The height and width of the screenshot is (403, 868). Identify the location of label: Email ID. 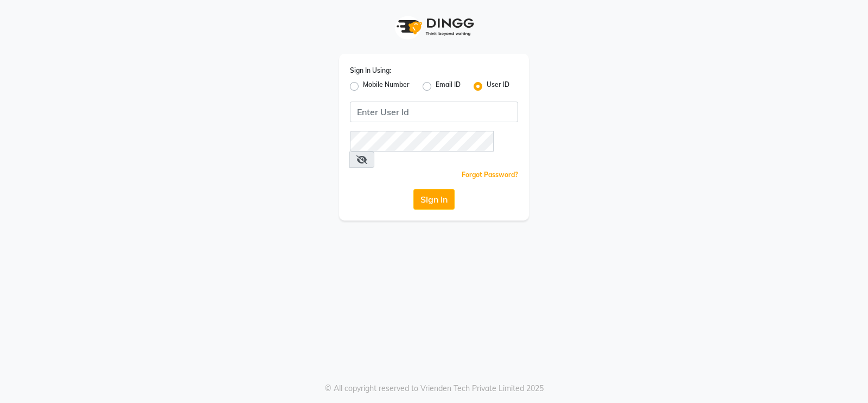
(448, 87).